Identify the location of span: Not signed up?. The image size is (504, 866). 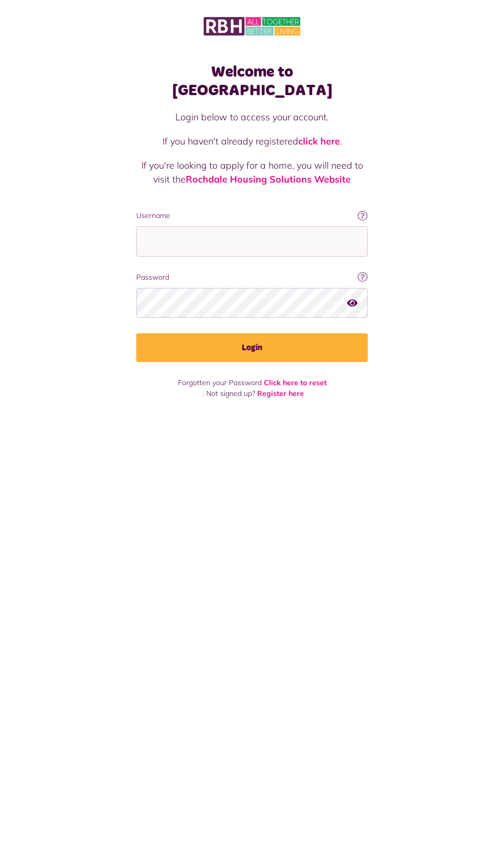
(230, 394).